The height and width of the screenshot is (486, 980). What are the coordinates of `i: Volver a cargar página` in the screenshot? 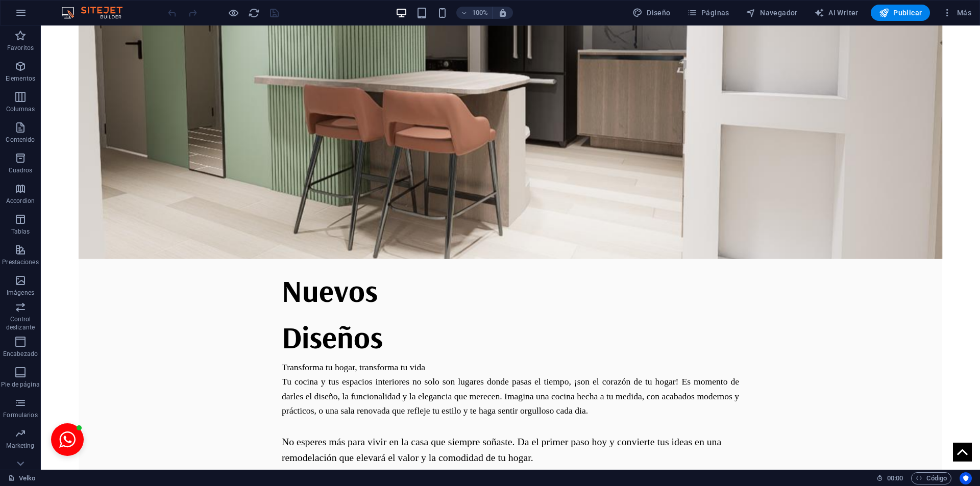 It's located at (253, 13).